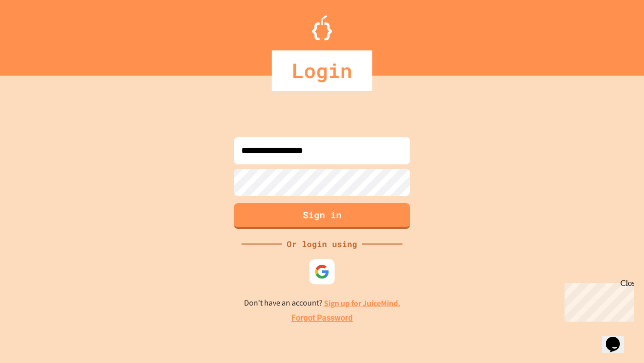 Image resolution: width=644 pixels, height=363 pixels. What do you see at coordinates (37, 34) in the screenshot?
I see `div: Chat with us now!Close` at bounding box center [37, 34].